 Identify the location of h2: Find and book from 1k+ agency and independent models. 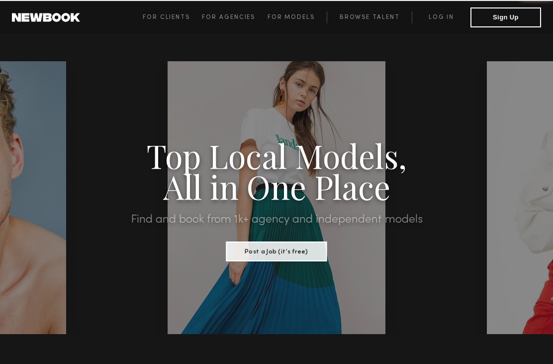
(276, 219).